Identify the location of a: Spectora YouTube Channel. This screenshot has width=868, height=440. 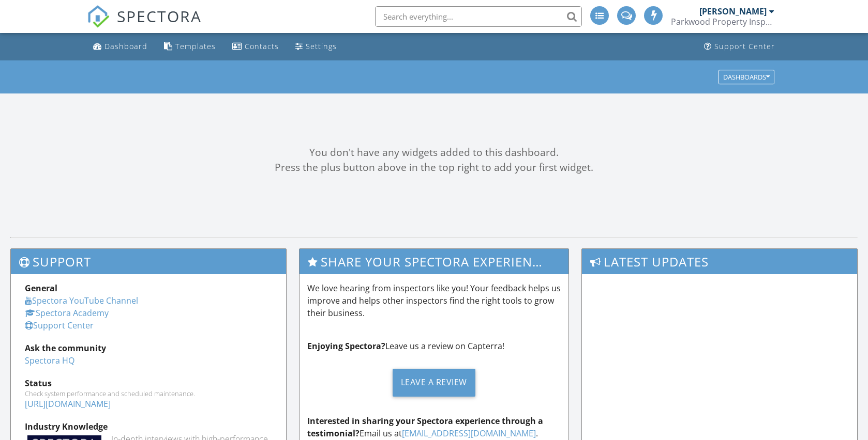
(81, 301).